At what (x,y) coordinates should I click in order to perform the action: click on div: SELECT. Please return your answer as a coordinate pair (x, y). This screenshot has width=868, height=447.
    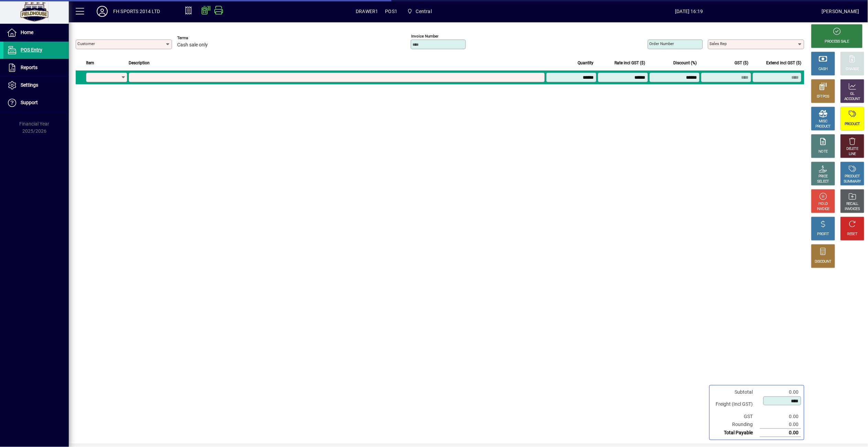
    Looking at the image, I should click on (823, 182).